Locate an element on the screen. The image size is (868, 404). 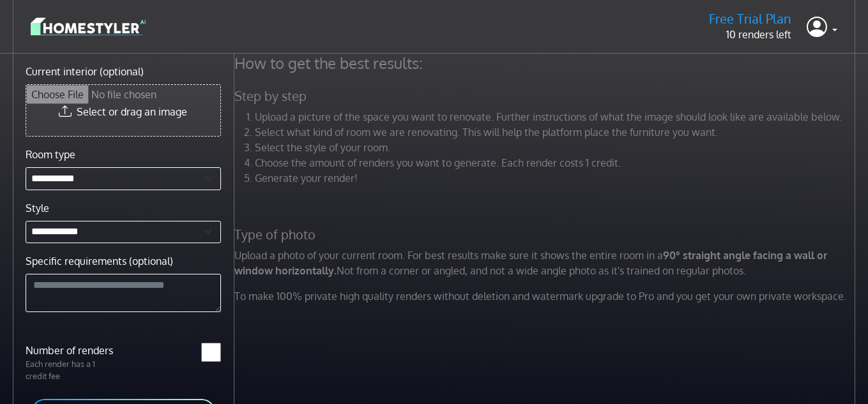
label: Current interior (optional) is located at coordinates (84, 72).